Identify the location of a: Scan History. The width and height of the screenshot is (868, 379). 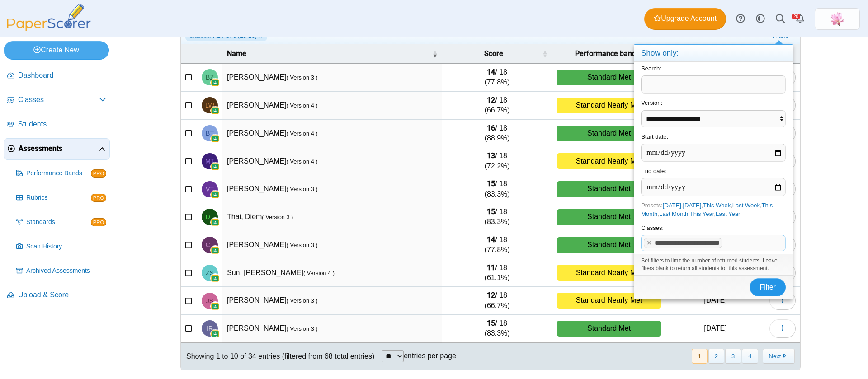
(61, 247).